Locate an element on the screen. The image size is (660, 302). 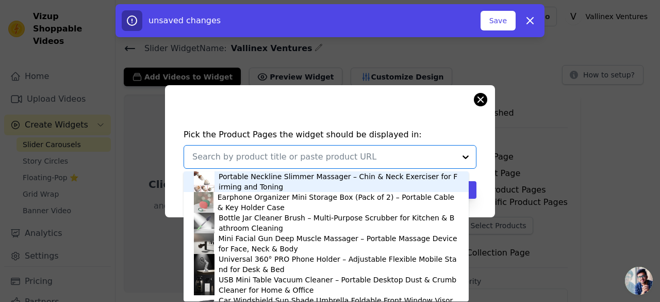
button: Save is located at coordinates (498, 21).